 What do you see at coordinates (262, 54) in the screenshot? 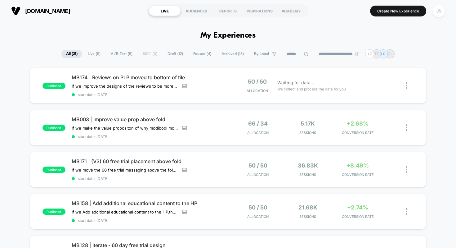
I see `span: By Label` at bounding box center [262, 54].